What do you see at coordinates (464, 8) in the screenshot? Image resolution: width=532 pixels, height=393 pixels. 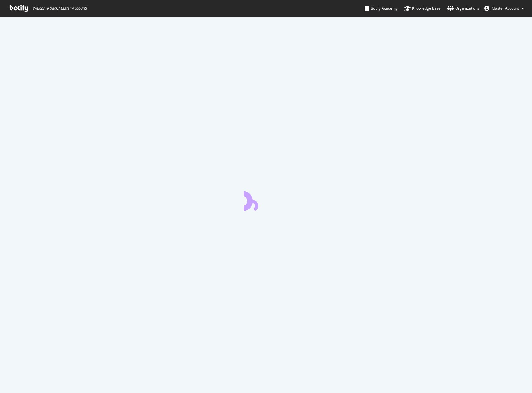 I see `div: Organizations` at bounding box center [464, 8].